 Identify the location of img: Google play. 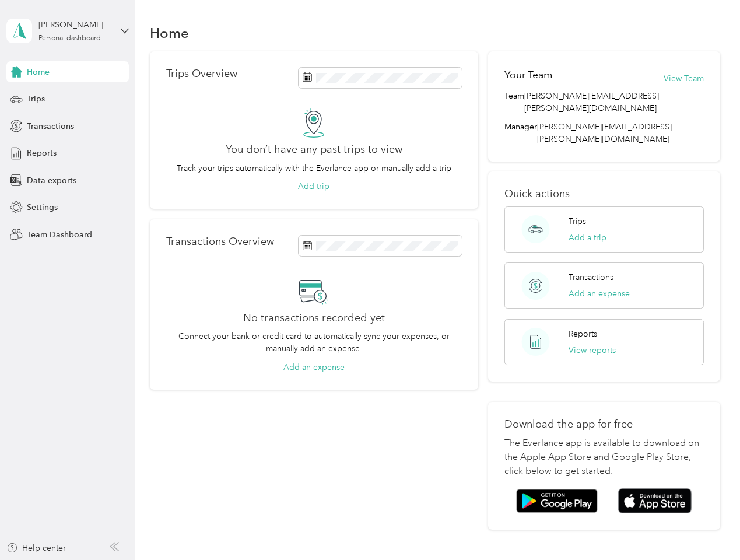
(557, 501).